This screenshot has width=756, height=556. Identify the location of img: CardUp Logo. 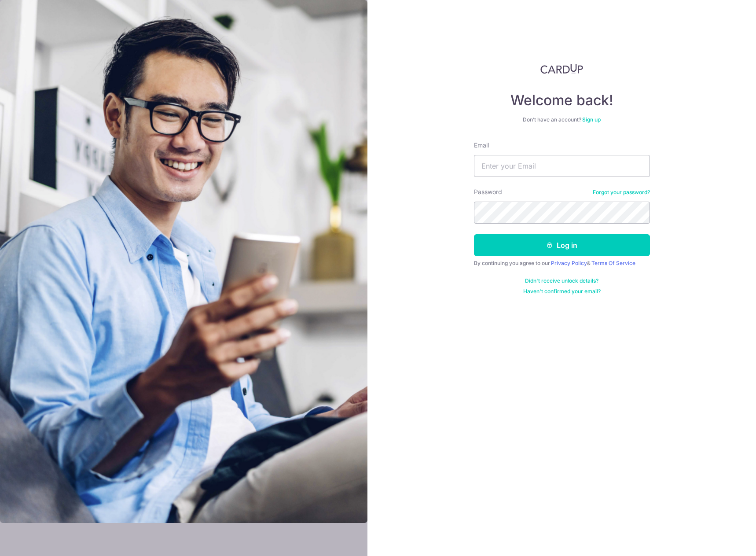
(562, 69).